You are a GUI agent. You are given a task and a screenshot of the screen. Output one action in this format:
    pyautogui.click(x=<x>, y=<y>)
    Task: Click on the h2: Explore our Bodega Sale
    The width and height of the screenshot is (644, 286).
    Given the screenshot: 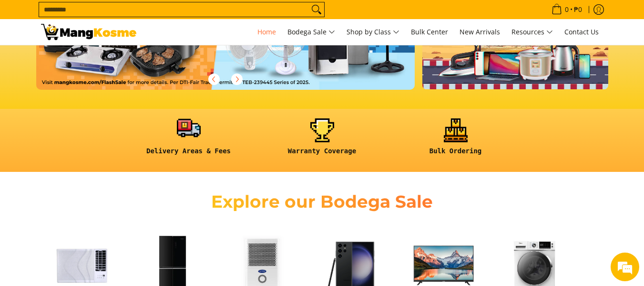 What is the action you would take?
    pyautogui.click(x=322, y=202)
    